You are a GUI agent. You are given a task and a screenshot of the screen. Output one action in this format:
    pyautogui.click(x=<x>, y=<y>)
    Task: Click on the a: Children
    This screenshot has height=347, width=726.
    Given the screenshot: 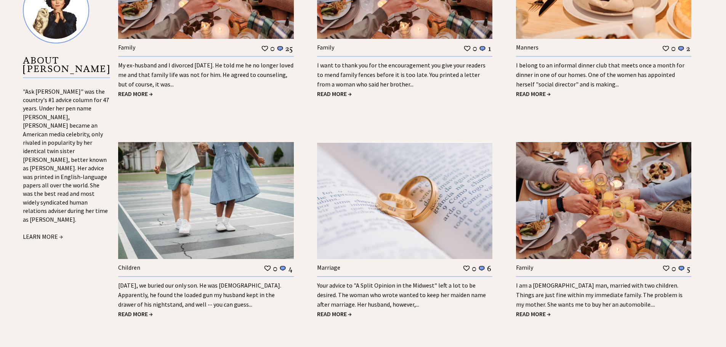 What is the action you would take?
    pyautogui.click(x=129, y=268)
    